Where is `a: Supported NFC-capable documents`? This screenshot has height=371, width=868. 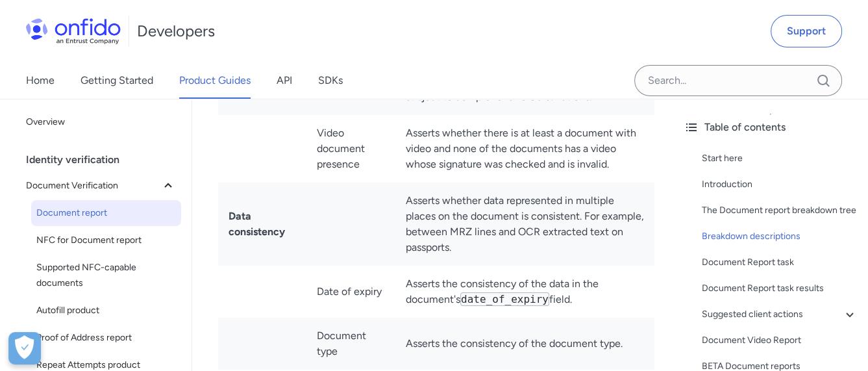 a: Supported NFC-capable documents is located at coordinates (106, 276).